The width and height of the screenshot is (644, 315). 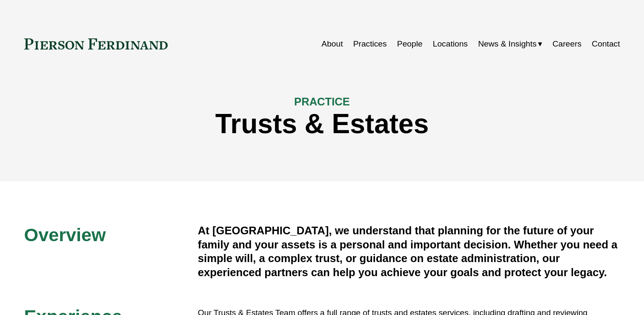 I want to click on a: People, so click(x=411, y=44).